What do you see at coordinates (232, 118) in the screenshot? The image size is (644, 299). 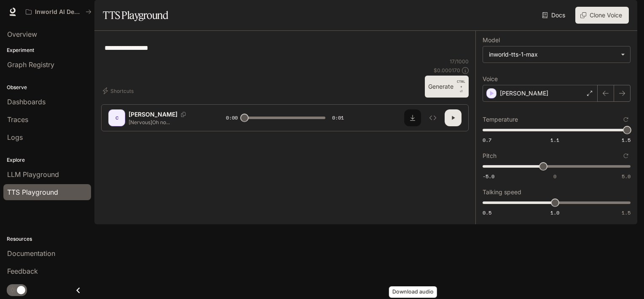 I see `span: 0:00` at bounding box center [232, 118].